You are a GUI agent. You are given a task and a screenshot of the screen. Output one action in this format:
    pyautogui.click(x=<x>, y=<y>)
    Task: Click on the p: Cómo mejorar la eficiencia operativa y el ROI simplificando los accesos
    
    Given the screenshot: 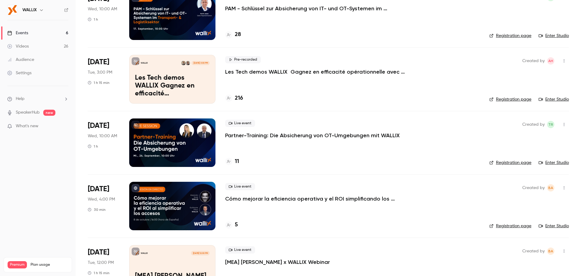 What is the action you would take?
    pyautogui.click(x=316, y=199)
    